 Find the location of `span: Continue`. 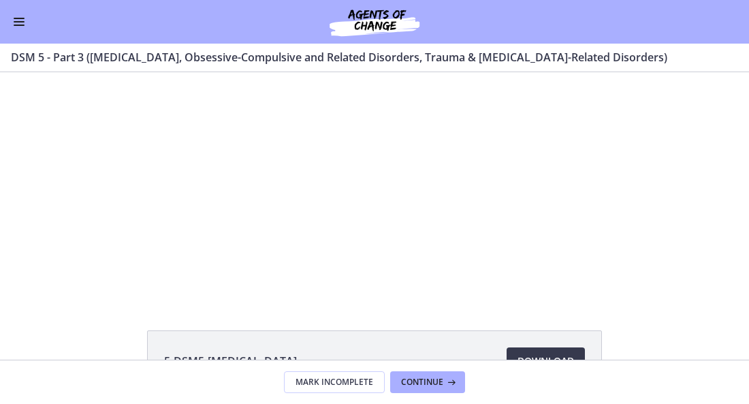

span: Continue is located at coordinates (422, 382).